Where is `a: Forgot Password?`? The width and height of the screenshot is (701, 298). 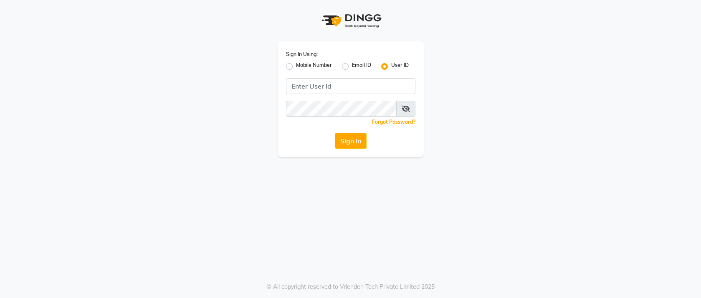
a: Forgot Password? is located at coordinates (394, 122).